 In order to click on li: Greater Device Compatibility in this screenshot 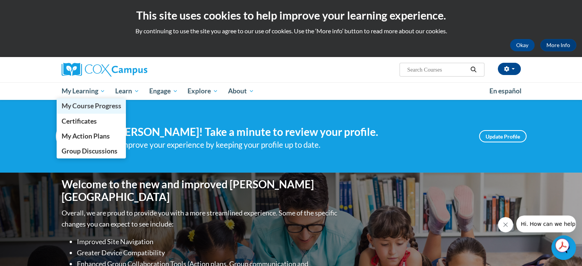, I will do `click(208, 253)`.